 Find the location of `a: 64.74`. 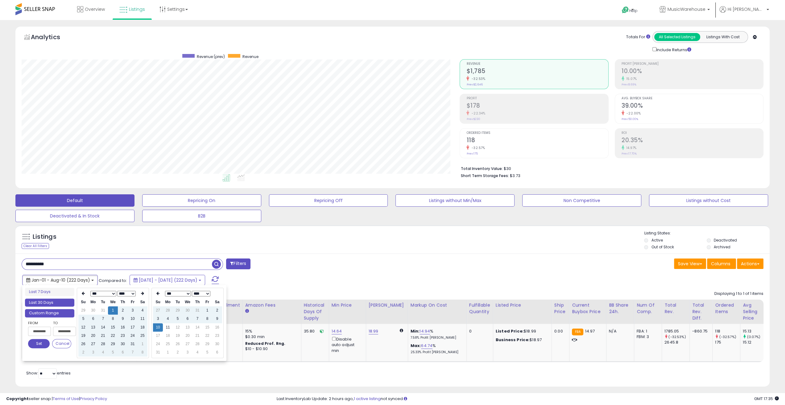

a: 64.74 is located at coordinates (427, 346).